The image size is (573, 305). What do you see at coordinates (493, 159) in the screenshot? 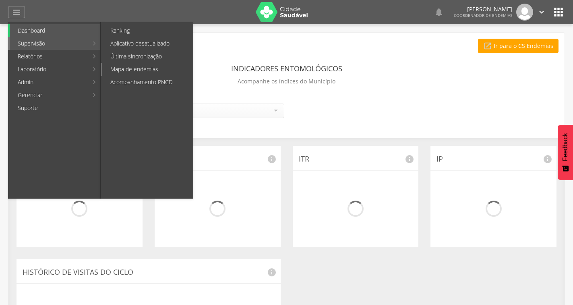
I see `p: IP` at bounding box center [493, 159].